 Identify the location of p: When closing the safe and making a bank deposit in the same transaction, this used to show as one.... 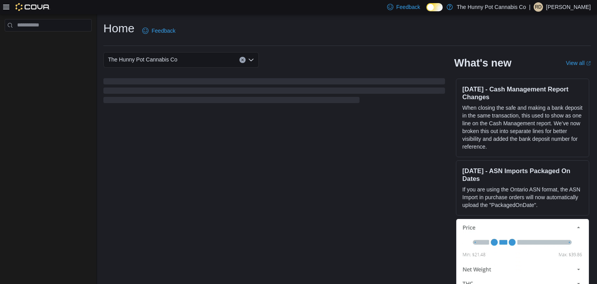
(522, 127).